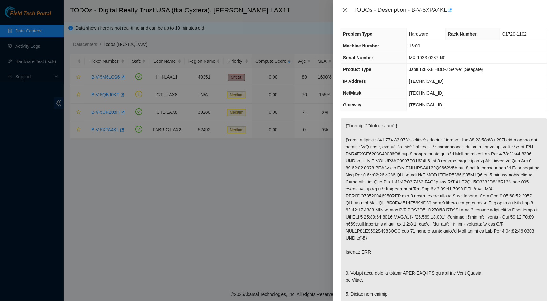 The height and width of the screenshot is (301, 555). Describe the element at coordinates (415, 46) in the screenshot. I see `span: 15:00` at that location.